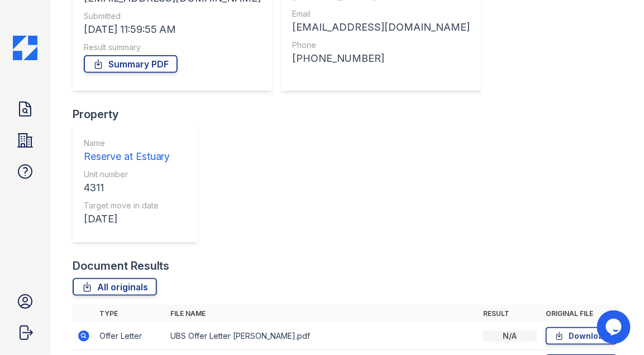  What do you see at coordinates (121, 266) in the screenshot?
I see `div: Document Results` at bounding box center [121, 266].